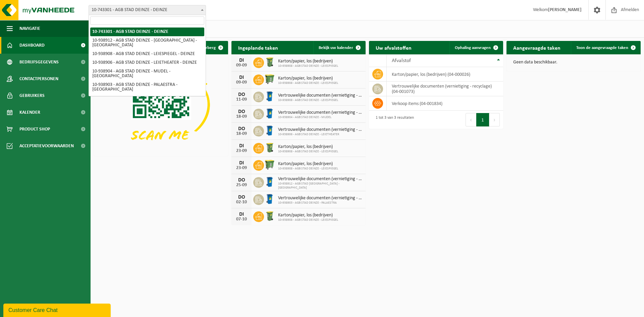 The image size is (644, 317). Describe the element at coordinates (39, 62) in the screenshot. I see `span: Bedrijfsgegevens` at that location.